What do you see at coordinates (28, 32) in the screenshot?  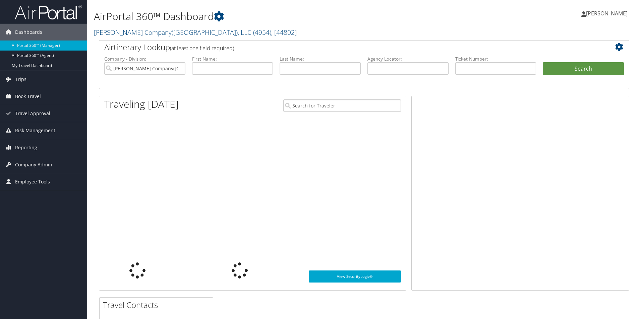 I see `span: Dashboards` at bounding box center [28, 32].